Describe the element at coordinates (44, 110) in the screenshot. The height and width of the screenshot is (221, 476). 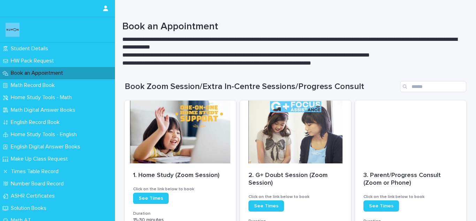
I see `p: Math Digital Answer Books` at that location.